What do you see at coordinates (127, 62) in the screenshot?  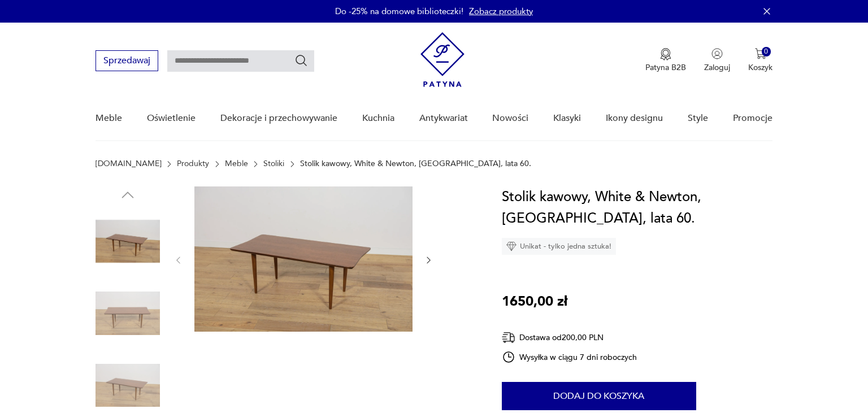 I see `a: Sprzedawaj` at bounding box center [127, 62].